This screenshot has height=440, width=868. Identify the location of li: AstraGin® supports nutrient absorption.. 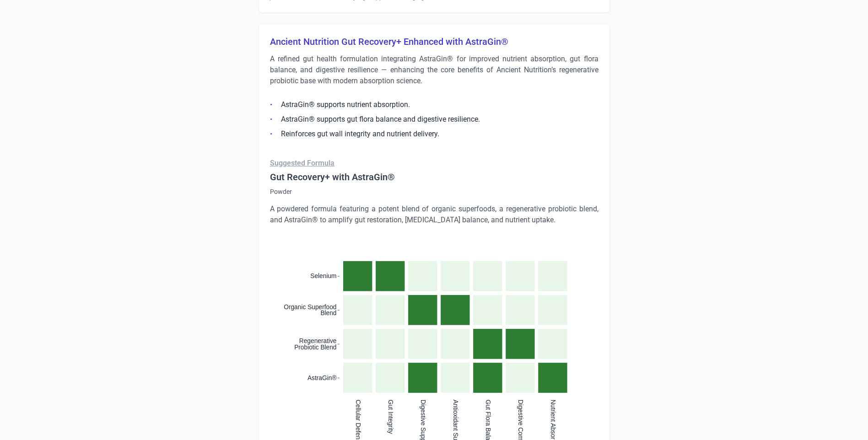
(434, 105).